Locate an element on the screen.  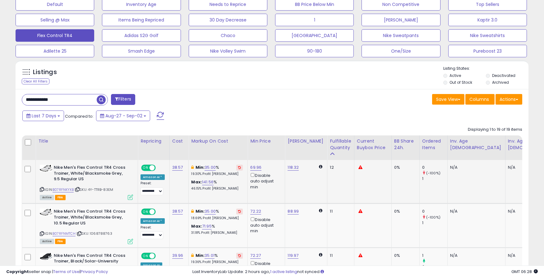
div: 11 is located at coordinates (340, 255).